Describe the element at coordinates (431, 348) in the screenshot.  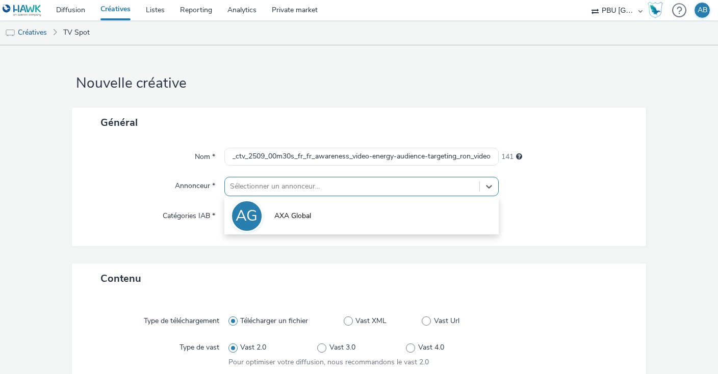
I see `span: Vast 4.0` at that location.